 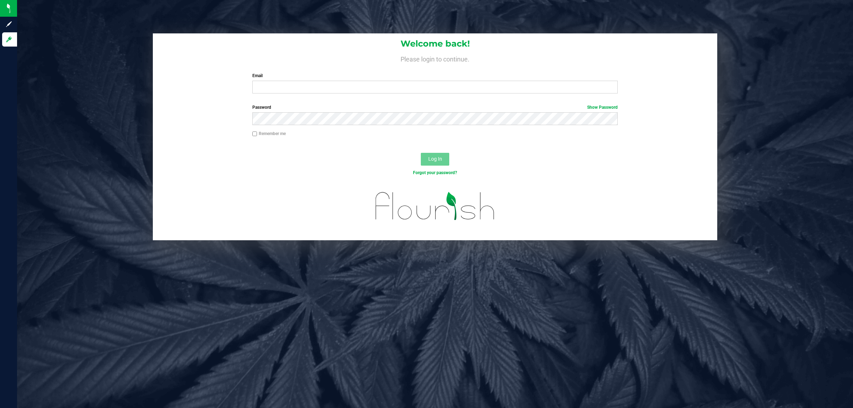 What do you see at coordinates (435, 159) in the screenshot?
I see `button: Log In` at bounding box center [435, 159].